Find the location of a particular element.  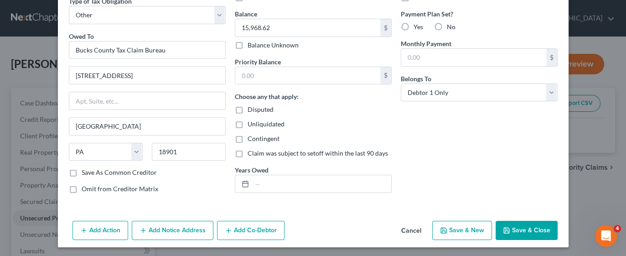

span: 4 is located at coordinates (617, 228).